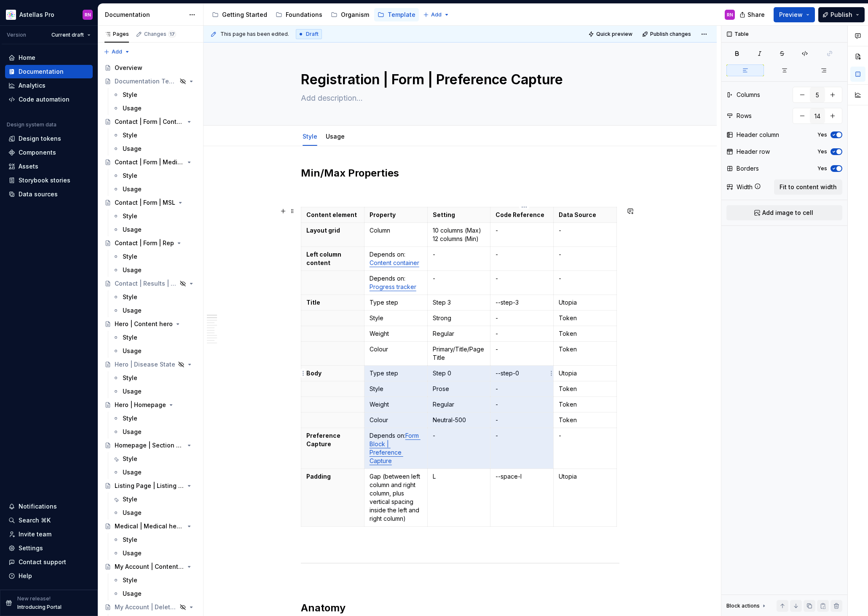 Image resolution: width=868 pixels, height=616 pixels. What do you see at coordinates (151, 81) in the screenshot?
I see `a: Documentation Template` at bounding box center [151, 81].